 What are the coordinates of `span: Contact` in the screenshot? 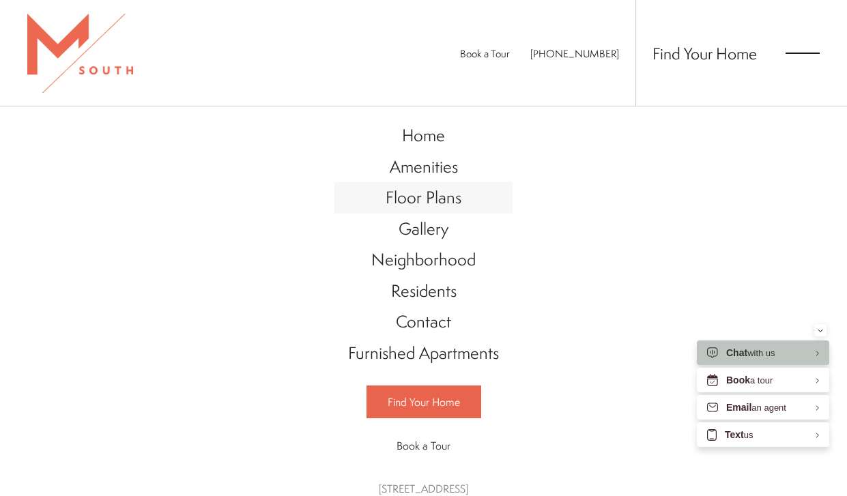 It's located at (423, 321).